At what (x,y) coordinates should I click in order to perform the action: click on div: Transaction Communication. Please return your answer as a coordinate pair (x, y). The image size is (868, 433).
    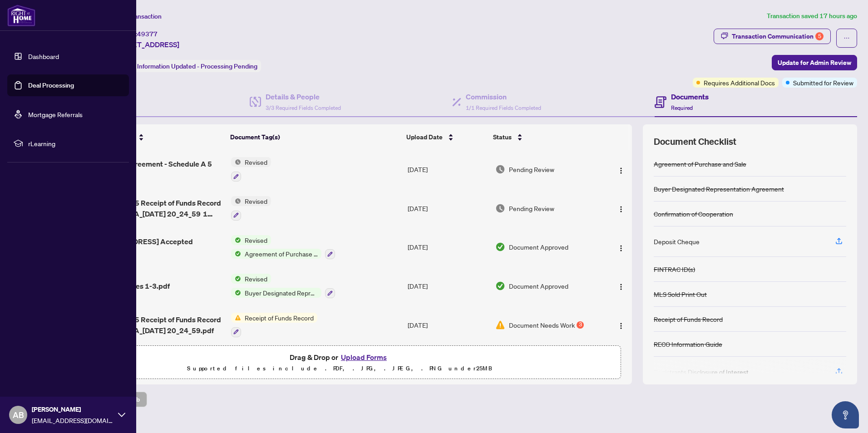
    Looking at the image, I should click on (778, 37).